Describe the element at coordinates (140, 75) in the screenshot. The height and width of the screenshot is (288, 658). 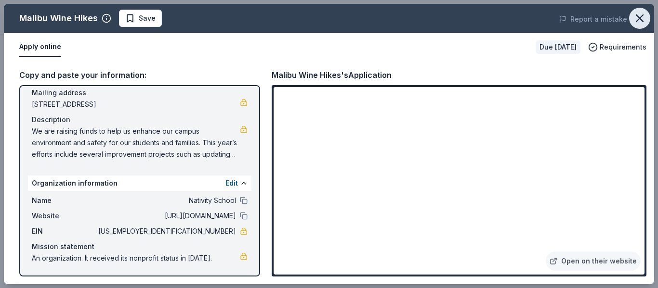
I see `div: Copy and paste your information:` at that location.